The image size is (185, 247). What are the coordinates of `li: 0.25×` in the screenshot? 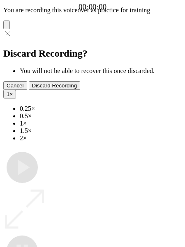 It's located at (101, 109).